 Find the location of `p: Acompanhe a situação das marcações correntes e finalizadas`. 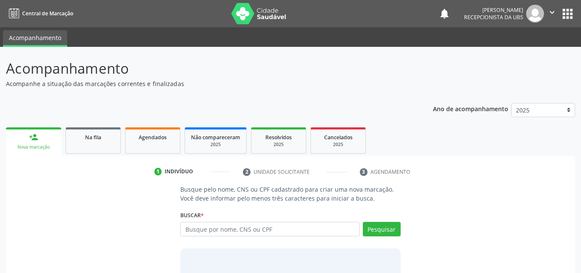

p: Acompanhe a situação das marcações correntes e finalizadas is located at coordinates (205, 83).